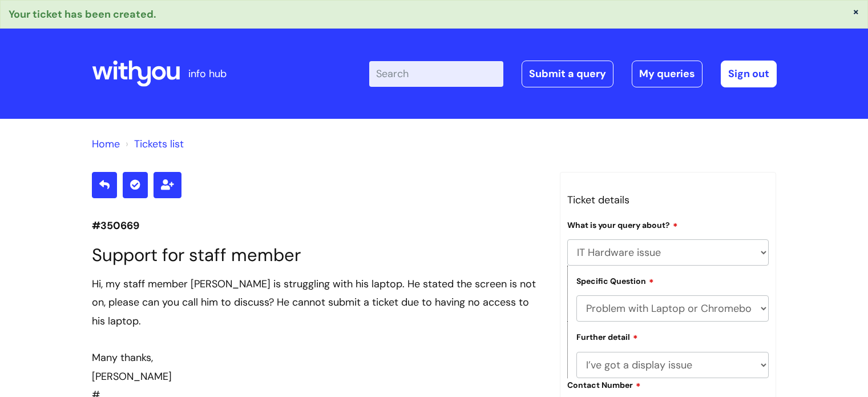 The image size is (868, 397). What do you see at coordinates (317, 255) in the screenshot?
I see `h1: Support for staff member` at bounding box center [317, 255].